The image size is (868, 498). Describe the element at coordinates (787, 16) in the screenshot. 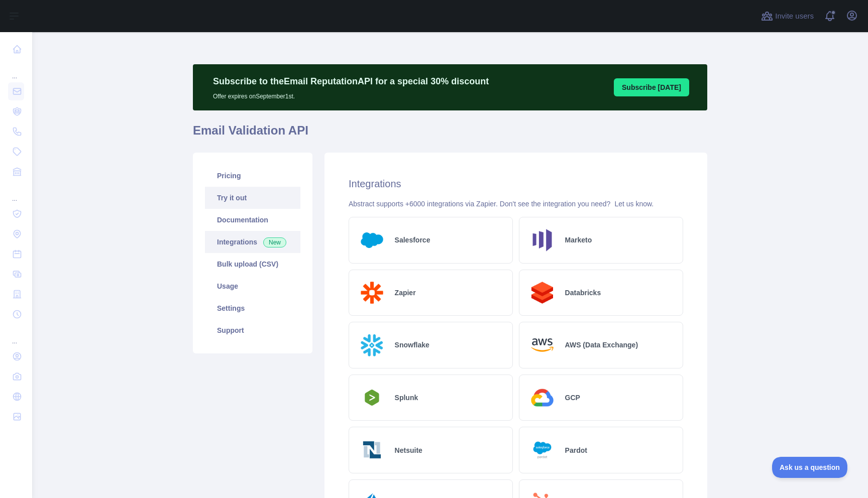

I see `button: Invite users` at that location.